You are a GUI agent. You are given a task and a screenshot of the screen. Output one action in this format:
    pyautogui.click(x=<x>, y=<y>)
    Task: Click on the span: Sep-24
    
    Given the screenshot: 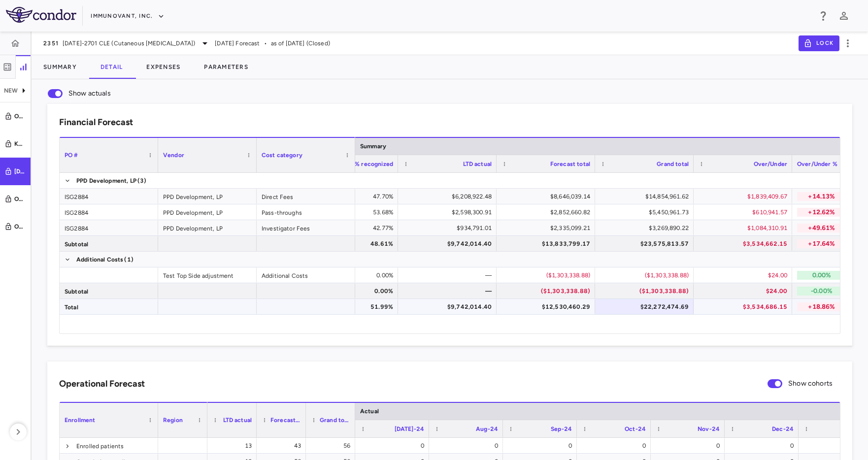 What is the action you would take?
    pyautogui.click(x=561, y=429)
    